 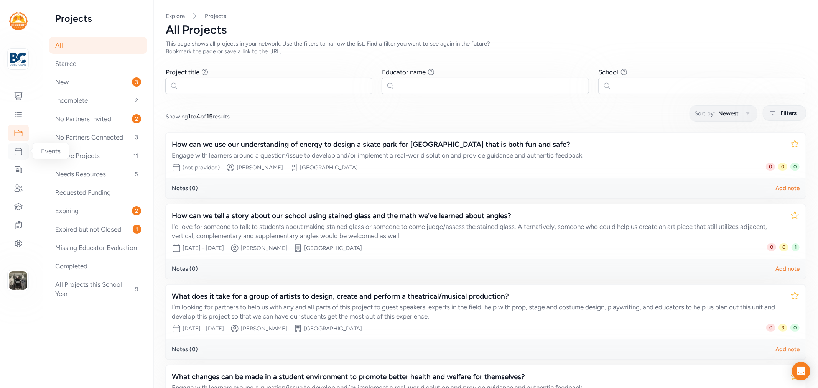 I want to click on div: Expired but not Closed, so click(x=98, y=229).